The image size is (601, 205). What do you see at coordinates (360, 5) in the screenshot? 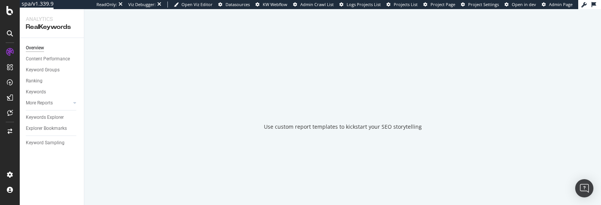
I see `a: Logs Projects List` at bounding box center [360, 5].